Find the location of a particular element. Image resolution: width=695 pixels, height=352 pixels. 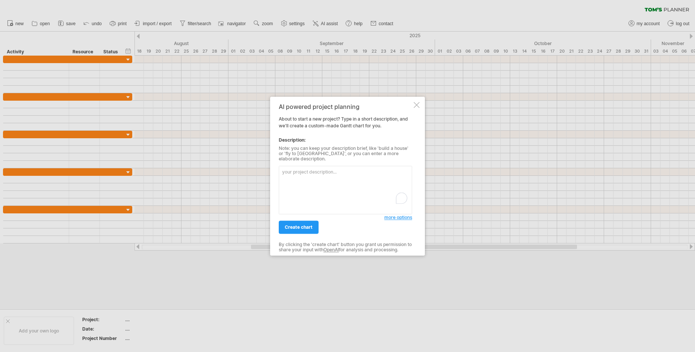

div: AI powered project planning is located at coordinates (345, 107).